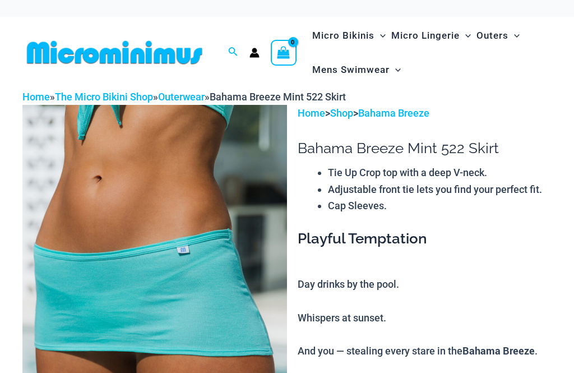 The height and width of the screenshot is (373, 574). What do you see at coordinates (430, 53) in the screenshot?
I see `nav: Site Navigation` at bounding box center [430, 53].